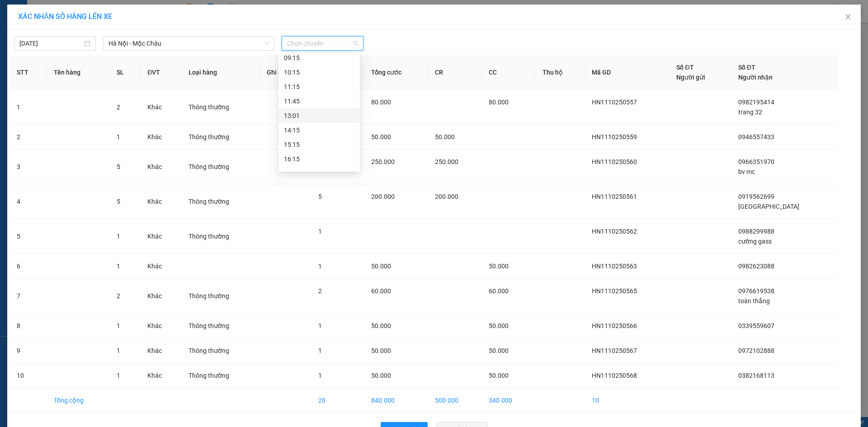  I want to click on td: 500.000, so click(455, 401).